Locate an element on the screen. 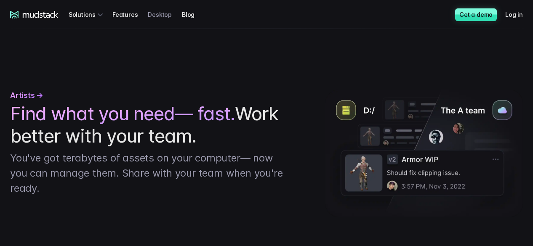 The width and height of the screenshot is (533, 246). img: hero image todo is located at coordinates (424, 153).